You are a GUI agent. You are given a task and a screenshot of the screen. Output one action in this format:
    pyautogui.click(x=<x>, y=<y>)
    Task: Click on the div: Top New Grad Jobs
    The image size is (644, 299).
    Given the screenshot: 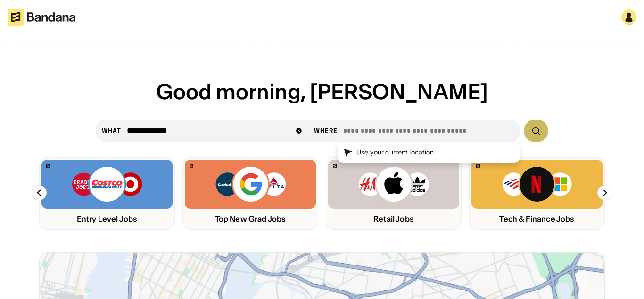 What is the action you would take?
    pyautogui.click(x=250, y=219)
    